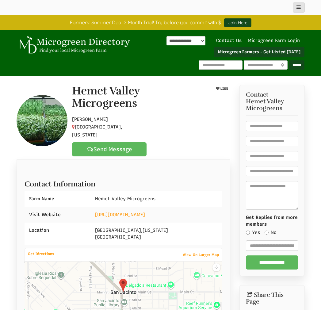 This screenshot has width=321, height=310. I want to click on img: Contact Hemet Valley Microgreens, so click(42, 120).